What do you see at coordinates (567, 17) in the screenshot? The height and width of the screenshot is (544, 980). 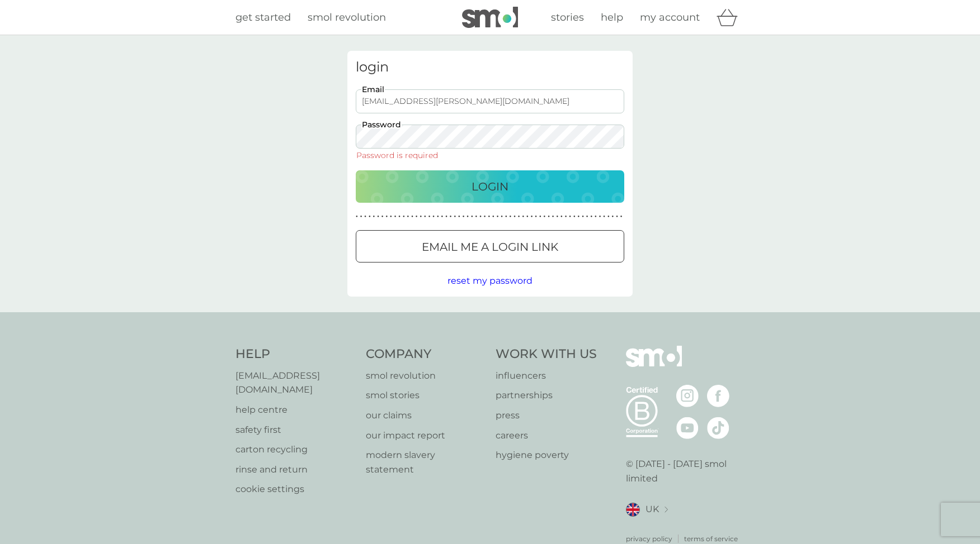 I see `a: stories` at bounding box center [567, 17].